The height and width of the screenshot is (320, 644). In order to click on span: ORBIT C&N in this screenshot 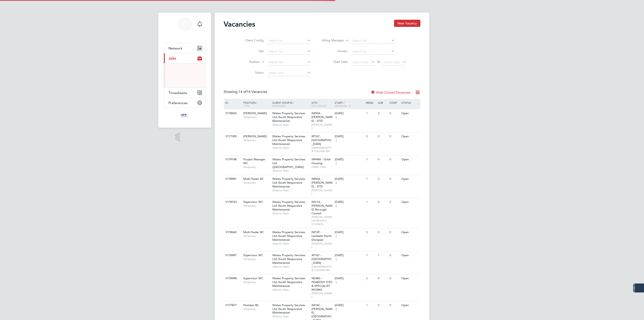, I will do `click(322, 167)`.